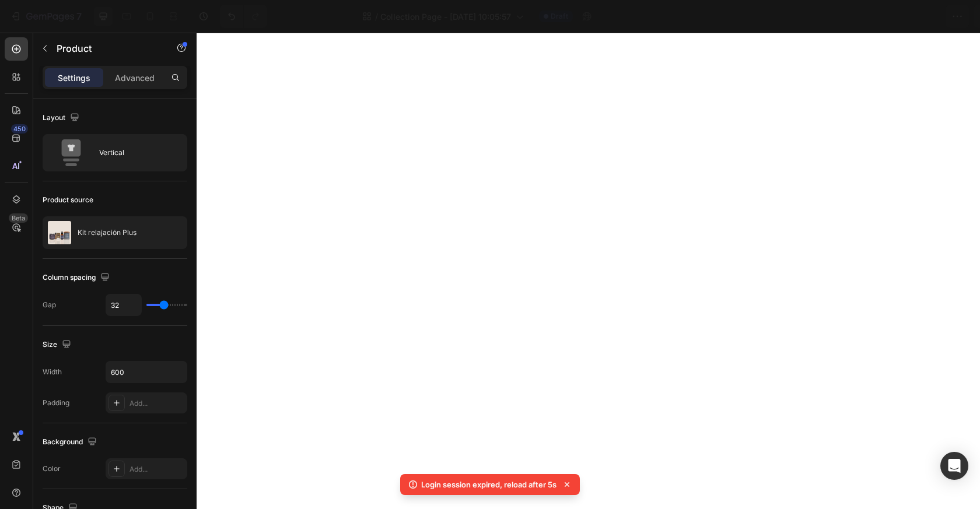 This screenshot has height=509, width=980. What do you see at coordinates (68, 200) in the screenshot?
I see `div: Product source` at bounding box center [68, 200].